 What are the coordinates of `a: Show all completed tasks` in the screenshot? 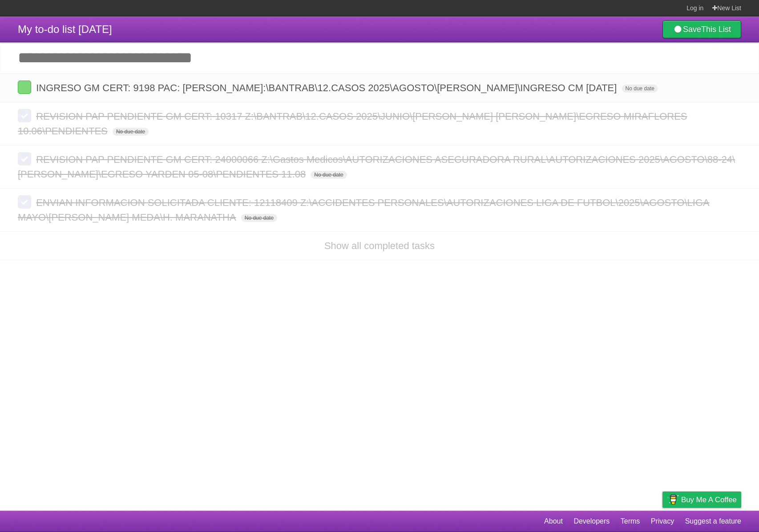 It's located at (380, 246).